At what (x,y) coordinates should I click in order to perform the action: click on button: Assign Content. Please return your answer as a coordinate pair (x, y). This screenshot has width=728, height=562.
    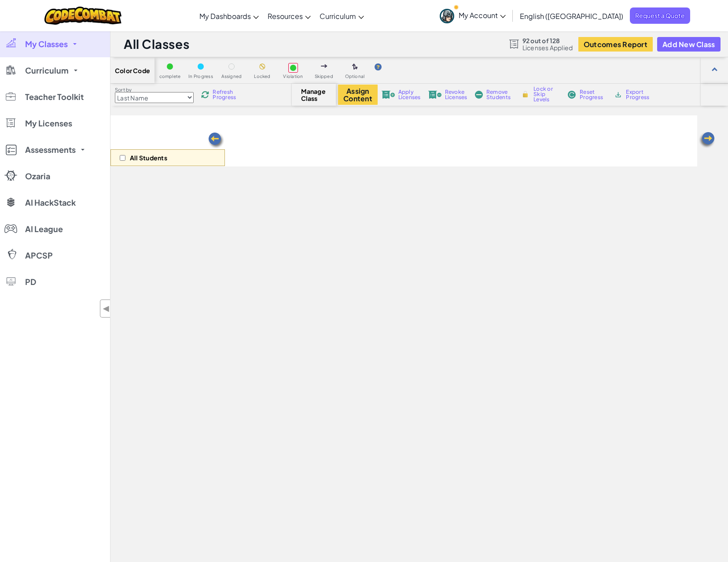
    Looking at the image, I should click on (358, 95).